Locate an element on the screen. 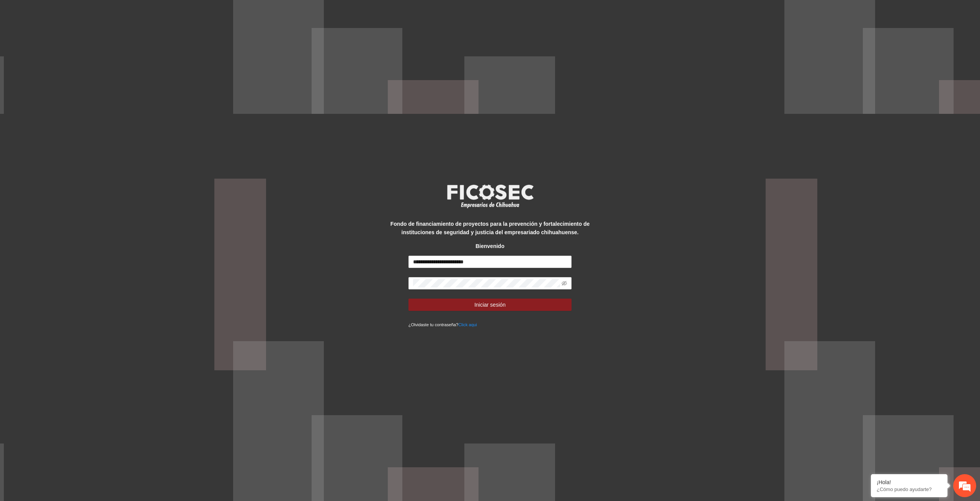 This screenshot has height=501, width=980. p: ¿Cómo puedo ayudarte? is located at coordinates (909, 489).